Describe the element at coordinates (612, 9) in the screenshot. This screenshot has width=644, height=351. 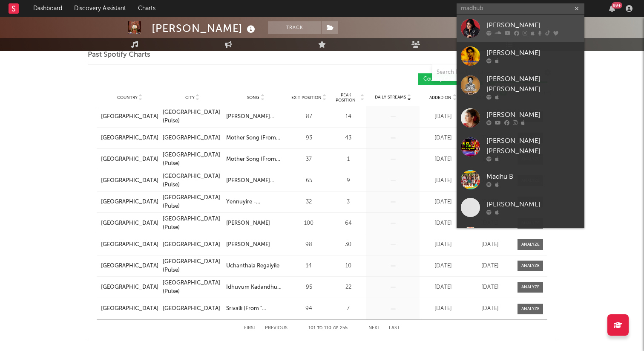
I see `button: 99+` at that location.